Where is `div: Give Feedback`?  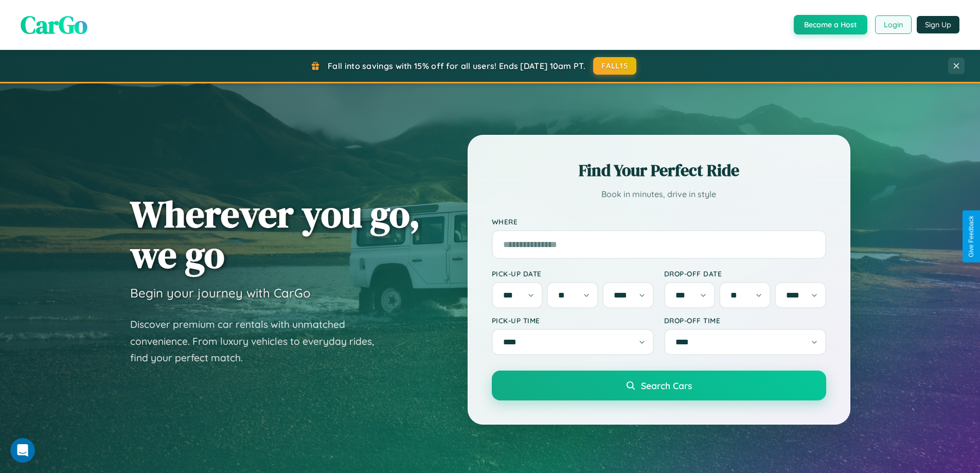 div: Give Feedback is located at coordinates (972, 236).